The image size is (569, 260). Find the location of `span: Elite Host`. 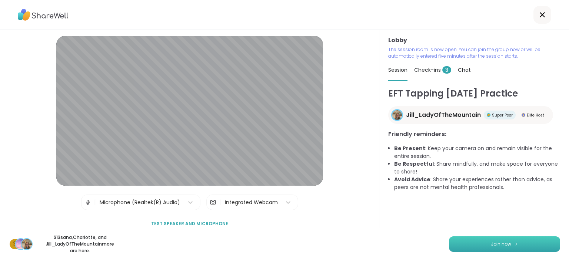

span: Elite Host is located at coordinates (535, 115).